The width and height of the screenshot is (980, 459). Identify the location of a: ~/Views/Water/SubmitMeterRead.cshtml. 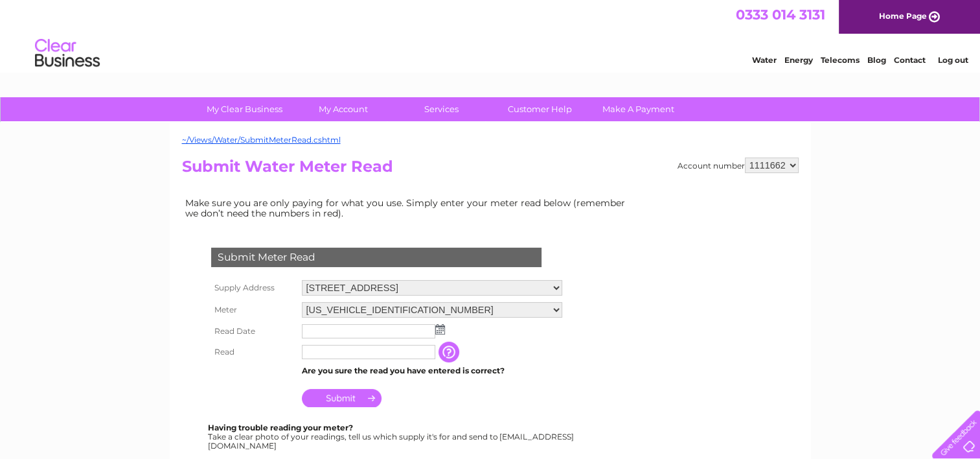
(261, 140).